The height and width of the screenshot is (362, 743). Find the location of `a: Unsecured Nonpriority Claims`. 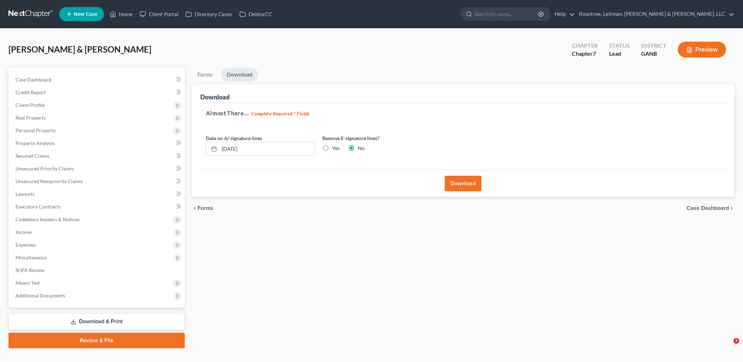

a: Unsecured Nonpriority Claims is located at coordinates (97, 181).